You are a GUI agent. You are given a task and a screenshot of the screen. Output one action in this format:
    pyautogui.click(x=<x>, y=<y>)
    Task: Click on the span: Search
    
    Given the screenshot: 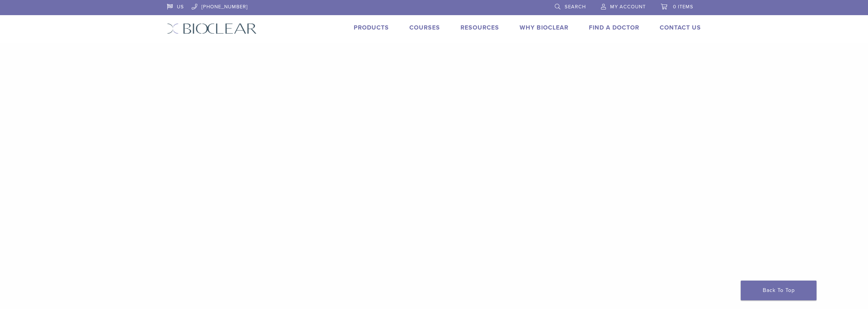 What is the action you would take?
    pyautogui.click(x=575, y=7)
    